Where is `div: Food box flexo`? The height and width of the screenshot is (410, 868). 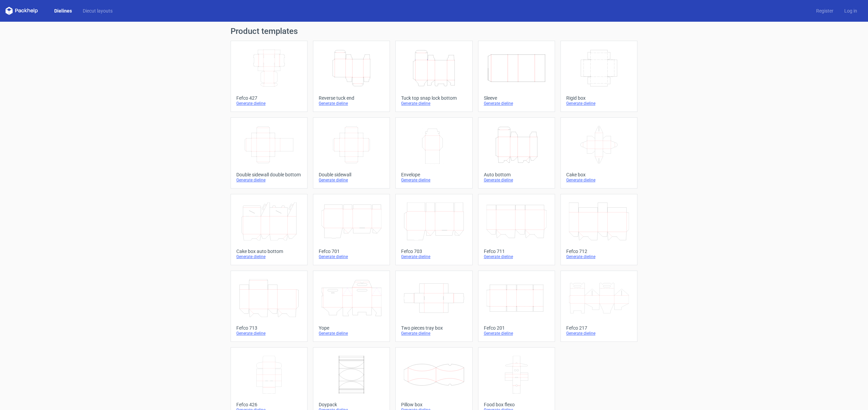
div: Food box flexo is located at coordinates (516, 405).